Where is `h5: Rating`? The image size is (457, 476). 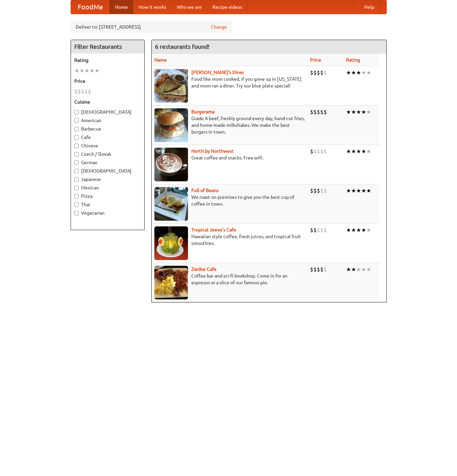
h5: Rating is located at coordinates (108, 60).